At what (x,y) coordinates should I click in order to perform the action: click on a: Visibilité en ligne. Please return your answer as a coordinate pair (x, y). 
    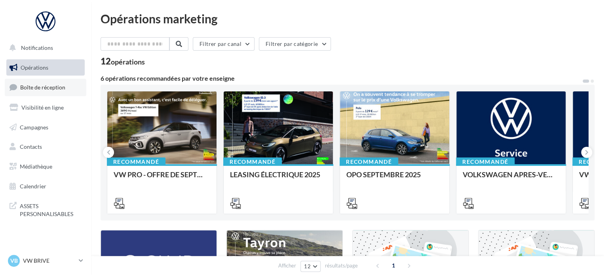
    Looking at the image, I should click on (46, 108).